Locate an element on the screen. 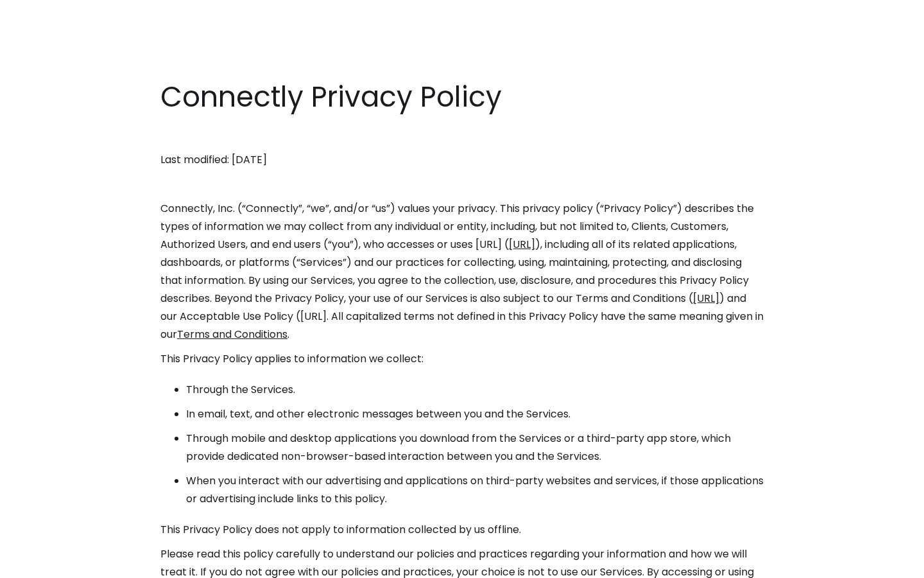 The height and width of the screenshot is (578, 924). aside: Language selected: English is located at coordinates (45, 564).